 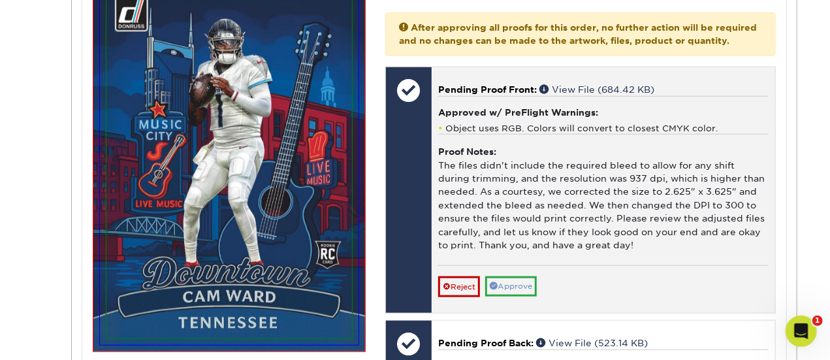 I want to click on h4: Approved w/ PreFlight Warnings:, so click(x=603, y=112).